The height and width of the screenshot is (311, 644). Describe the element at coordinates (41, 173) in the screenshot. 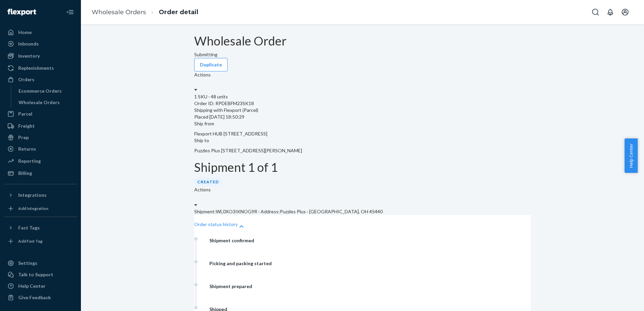

I see `a: Billing` at that location.